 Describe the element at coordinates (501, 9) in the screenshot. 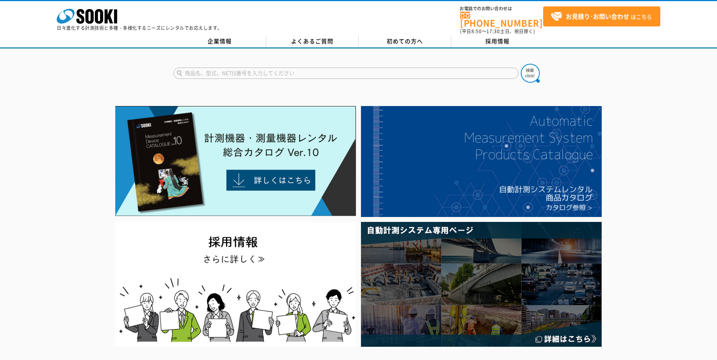

I see `span: お電話でのお問い合わせは` at that location.